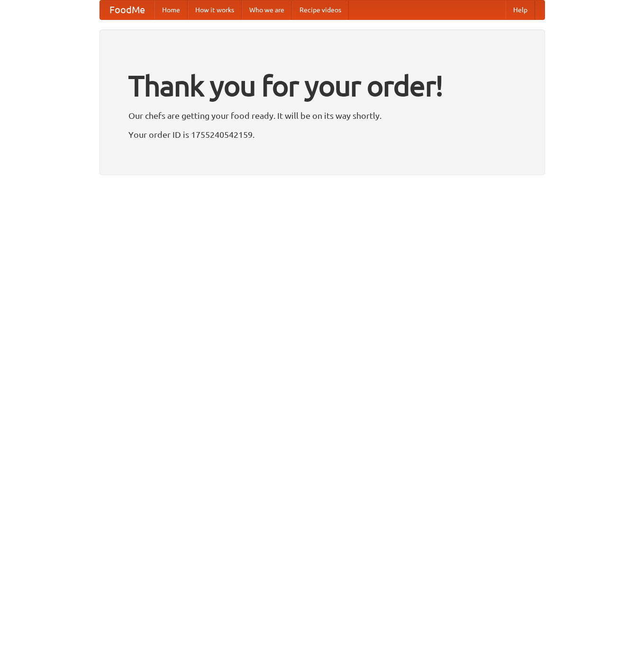 The width and height of the screenshot is (644, 670). What do you see at coordinates (171, 10) in the screenshot?
I see `a: Home` at bounding box center [171, 10].